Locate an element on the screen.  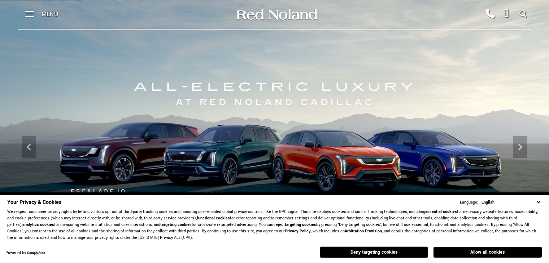
div: Previous is located at coordinates (29, 147).